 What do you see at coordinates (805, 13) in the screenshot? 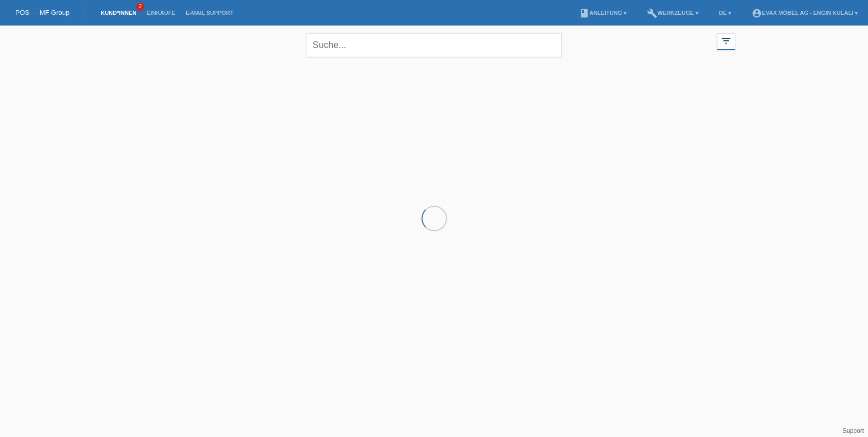
I see `a: account_circleEVAX Möbel AG - Engin Kulali ▾` at bounding box center [805, 13].